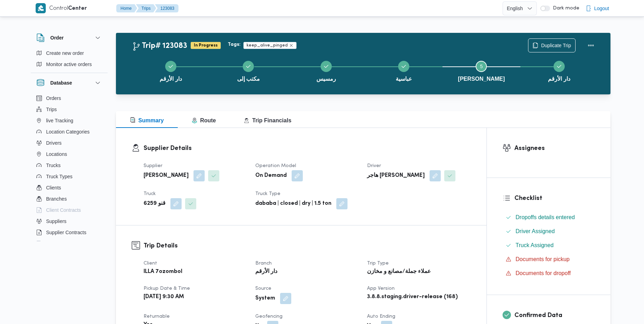  Describe the element at coordinates (266, 272) in the screenshot. I see `b: دار الأرقم` at that location.